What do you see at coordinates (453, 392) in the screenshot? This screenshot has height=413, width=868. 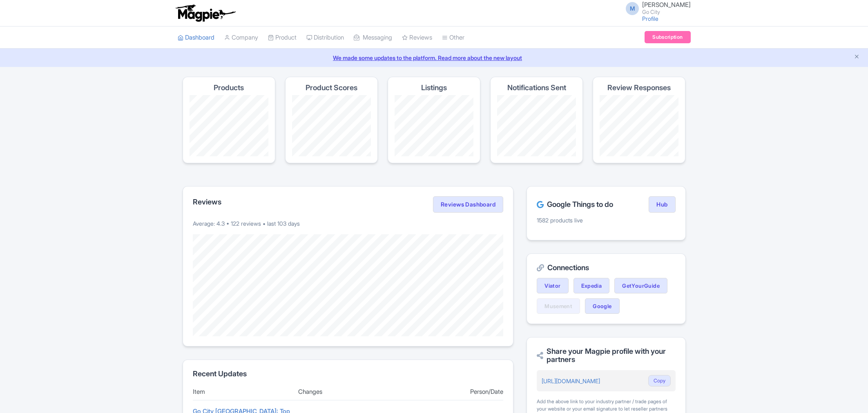 I see `div: Person/Date` at bounding box center [453, 392].